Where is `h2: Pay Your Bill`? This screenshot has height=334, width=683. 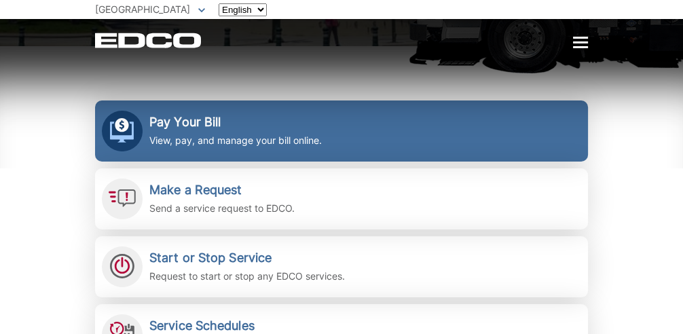 h2: Pay Your Bill is located at coordinates (236, 122).